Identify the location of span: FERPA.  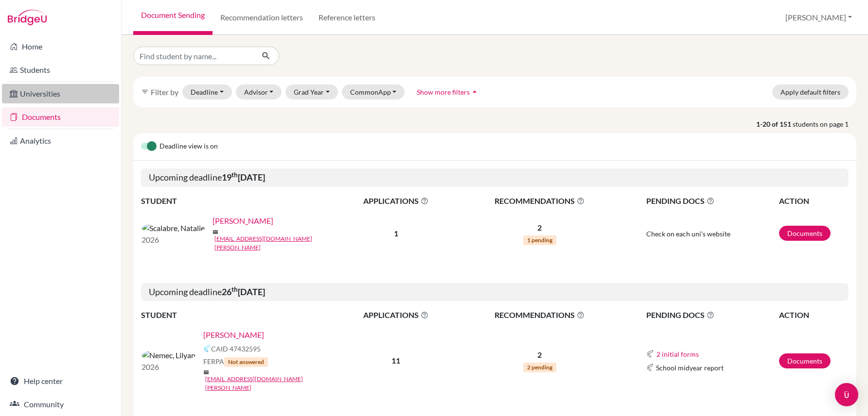
(236, 362).